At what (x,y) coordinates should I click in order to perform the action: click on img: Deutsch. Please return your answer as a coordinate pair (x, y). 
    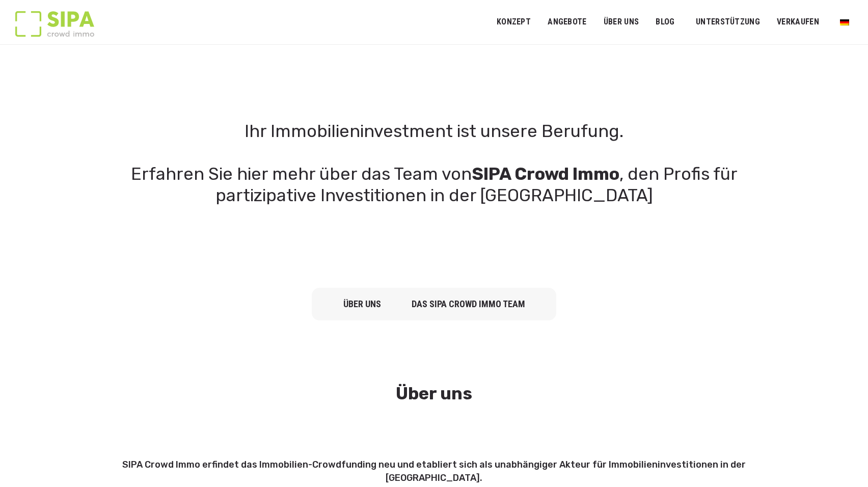
    Looking at the image, I should click on (844, 22).